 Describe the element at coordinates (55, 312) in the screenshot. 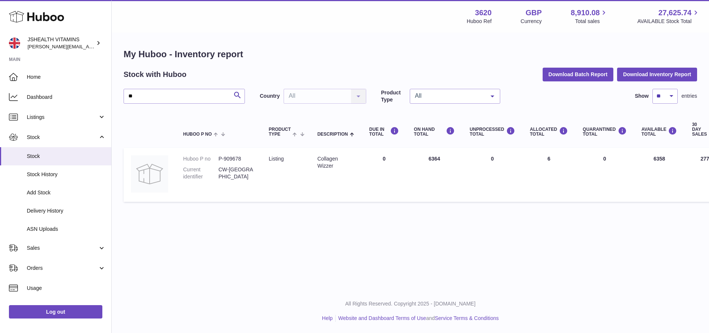

I see `a: Log out` at that location.